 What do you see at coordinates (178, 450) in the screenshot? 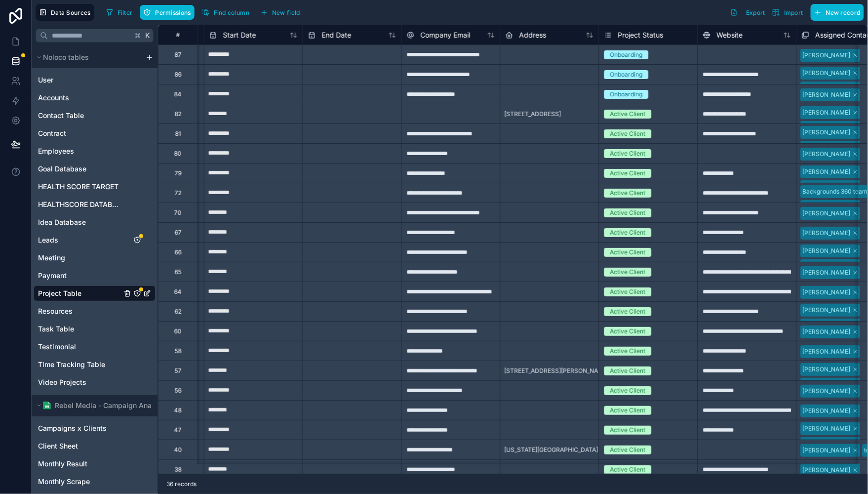
I see `div: 40` at bounding box center [178, 450].